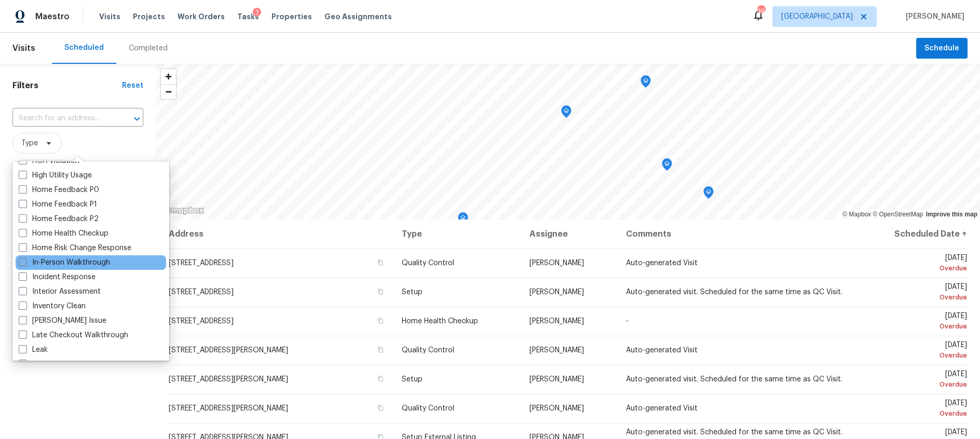 The height and width of the screenshot is (439, 980). I want to click on label: Incident Response, so click(57, 277).